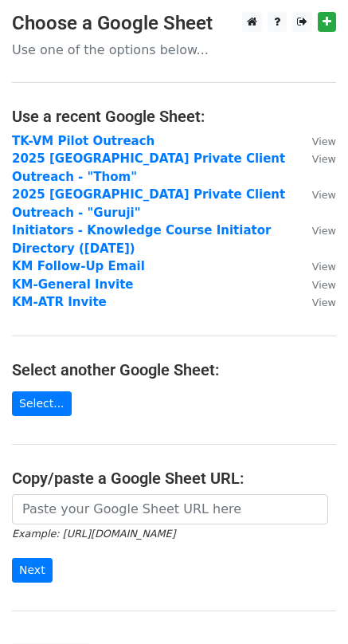 The width and height of the screenshot is (348, 644). What do you see at coordinates (169, 510) in the screenshot?
I see `input: Paste your Google Sheet URL here` at bounding box center [169, 510].